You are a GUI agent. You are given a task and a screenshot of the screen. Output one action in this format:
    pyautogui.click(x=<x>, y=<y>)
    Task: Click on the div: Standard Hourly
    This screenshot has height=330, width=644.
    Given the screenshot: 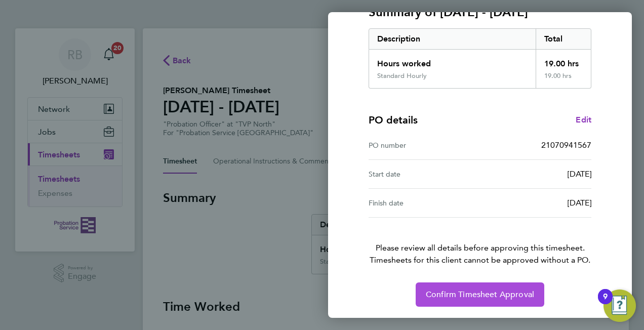 What is the action you would take?
    pyautogui.click(x=402, y=76)
    